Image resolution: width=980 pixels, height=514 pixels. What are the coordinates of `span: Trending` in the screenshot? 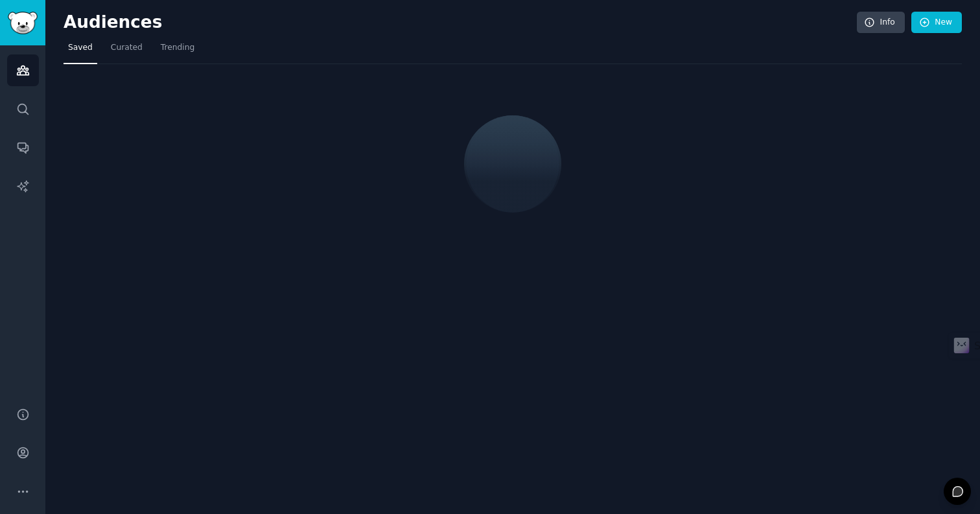 It's located at (178, 48).